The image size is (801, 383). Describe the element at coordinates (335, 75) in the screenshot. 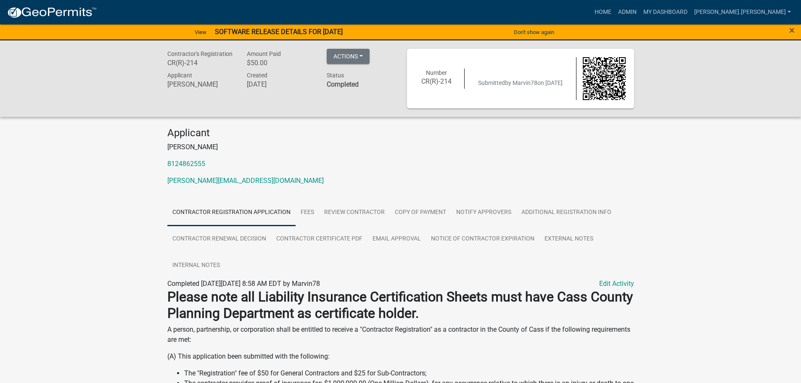

I see `span: Status` at that location.